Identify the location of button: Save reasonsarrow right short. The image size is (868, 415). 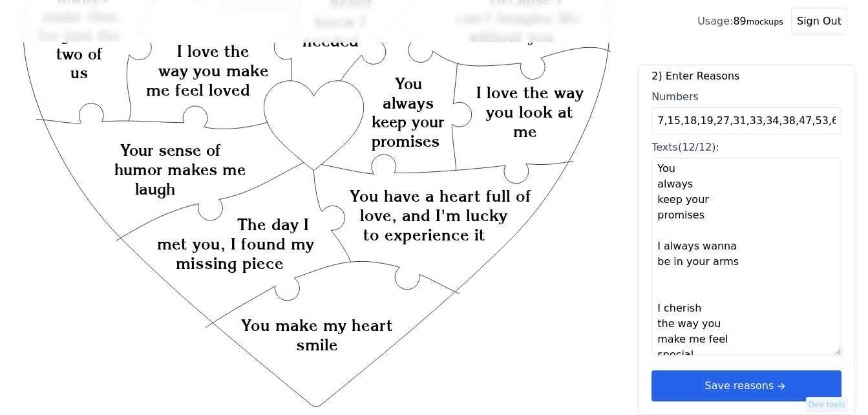
(747, 386).